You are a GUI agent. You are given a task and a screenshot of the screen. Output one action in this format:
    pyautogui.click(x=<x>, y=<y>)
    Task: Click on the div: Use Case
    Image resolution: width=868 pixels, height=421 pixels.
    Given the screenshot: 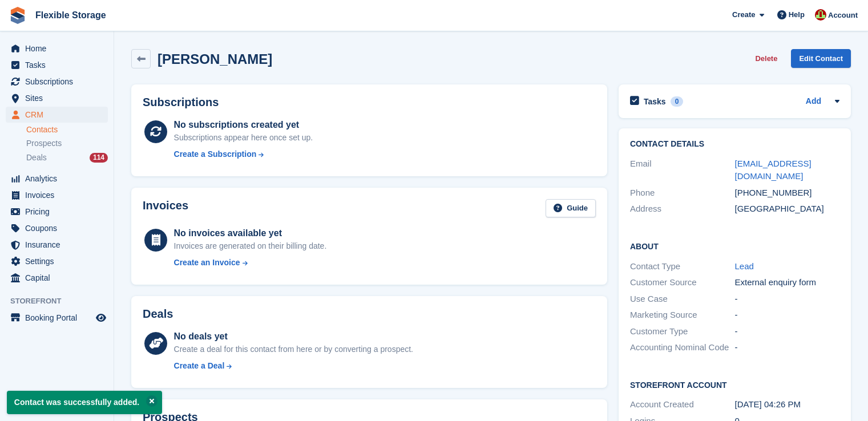 What is the action you would take?
    pyautogui.click(x=682, y=299)
    